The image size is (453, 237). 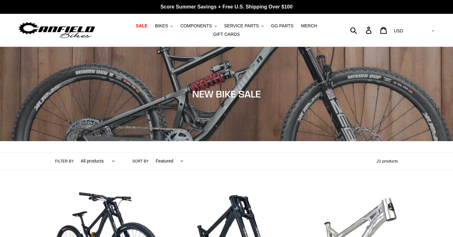 I want to click on button: SERVICE PARTS, so click(x=243, y=26).